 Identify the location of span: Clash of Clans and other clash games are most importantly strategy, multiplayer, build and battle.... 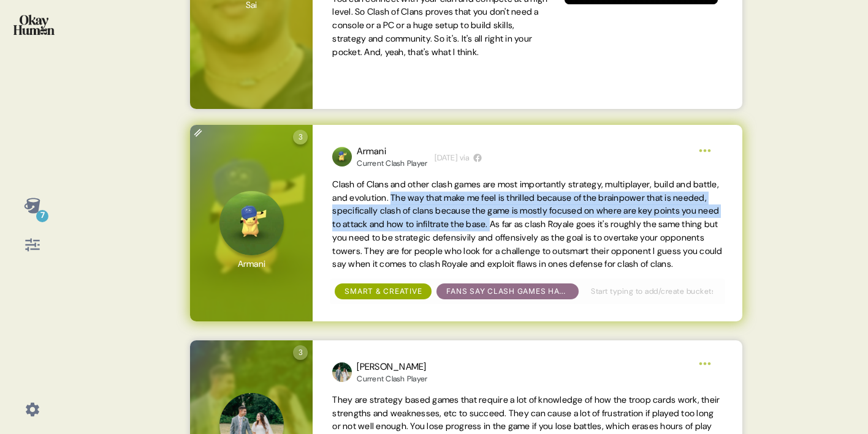
(527, 224).